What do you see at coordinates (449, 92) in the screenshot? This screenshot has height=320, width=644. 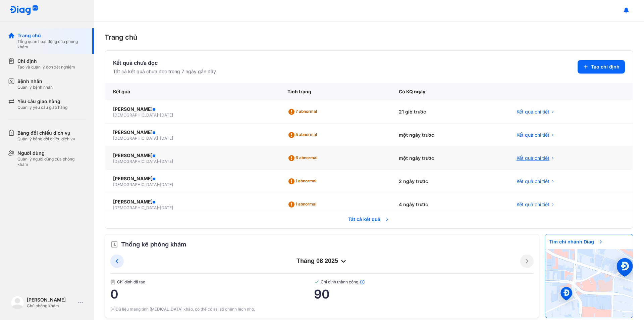 I see `div: Có KQ ngày` at bounding box center [449, 92].